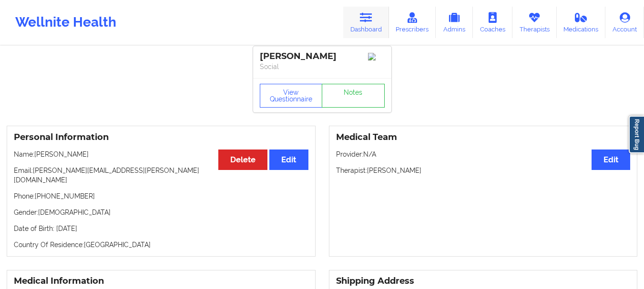 This screenshot has width=644, height=289. What do you see at coordinates (483, 137) in the screenshot?
I see `h3: Medical Team` at bounding box center [483, 137].